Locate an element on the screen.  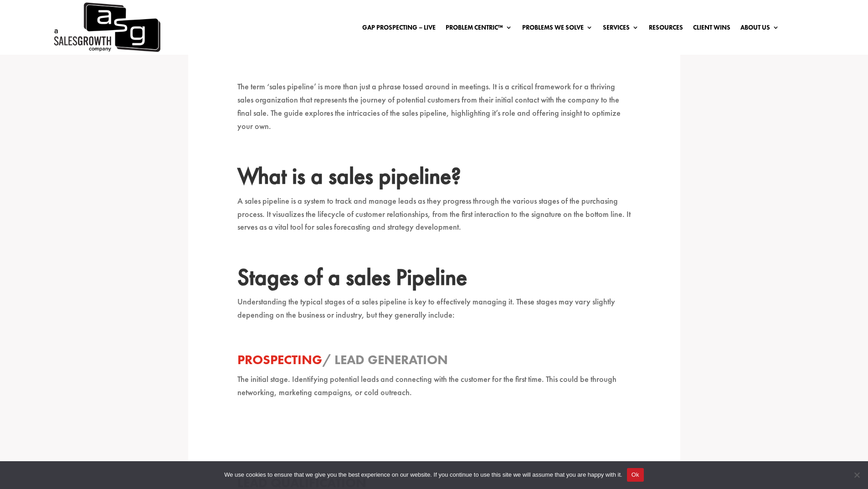
h2: Stages of a sales Pipeline is located at coordinates (434, 279).